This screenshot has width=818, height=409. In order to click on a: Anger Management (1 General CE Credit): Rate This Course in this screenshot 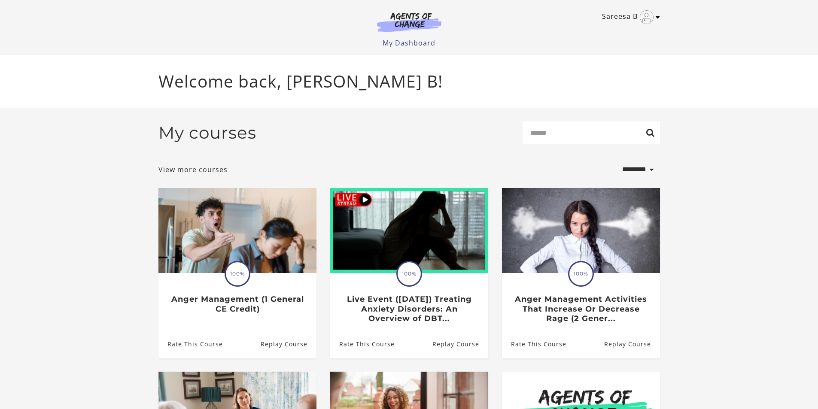, I will do `click(191, 344)`.